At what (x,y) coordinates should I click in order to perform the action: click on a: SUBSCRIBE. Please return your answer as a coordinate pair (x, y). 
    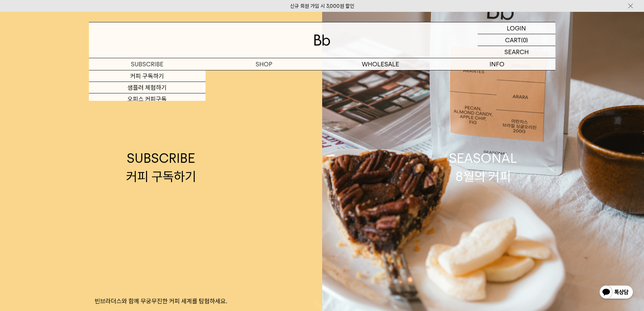
    Looking at the image, I should click on (147, 64).